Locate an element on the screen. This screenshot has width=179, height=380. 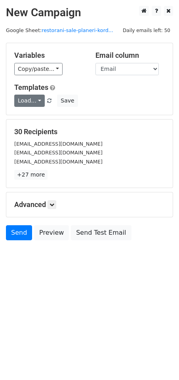
a: Daily emails left: 50 is located at coordinates (147, 30).